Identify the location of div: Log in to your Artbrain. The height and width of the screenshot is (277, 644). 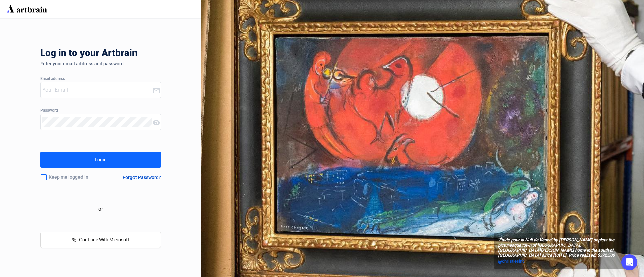
(141, 54).